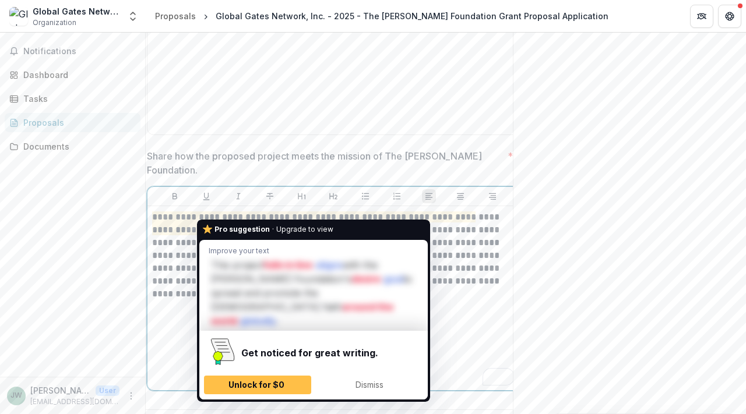 This screenshot has height=414, width=746. I want to click on button: Notifications, so click(72, 51).